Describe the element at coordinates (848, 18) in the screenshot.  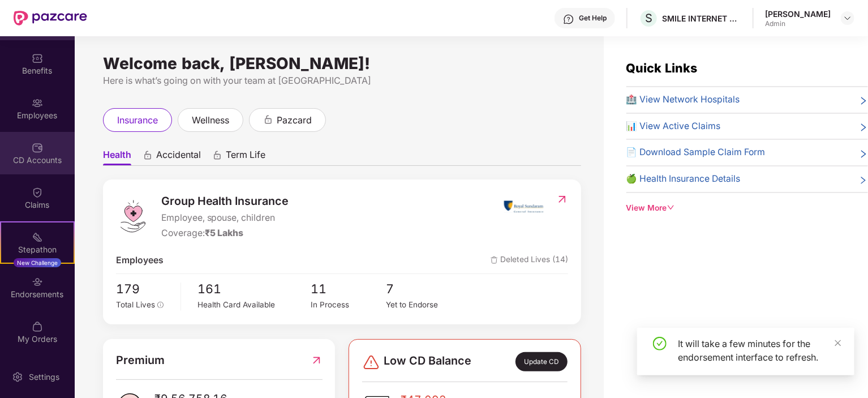
I see `img: svg+xml;base64,PHN2ZyBpZD0iRHJvcGRvd24tMzJ4MzIiIHhtbG5zPSJodHRwOi8vd3d3LnczLm9yZy8yMDAwL3N2ZyIgd2...` at that location.